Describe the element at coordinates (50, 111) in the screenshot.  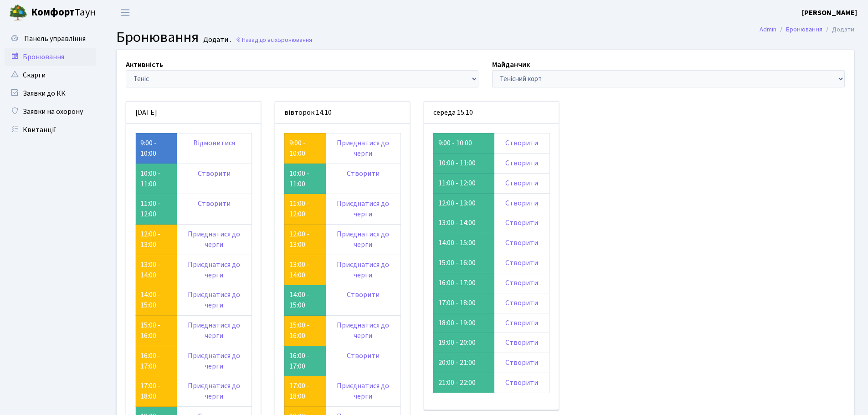
I see `a: Заявки на охорону` at that location.